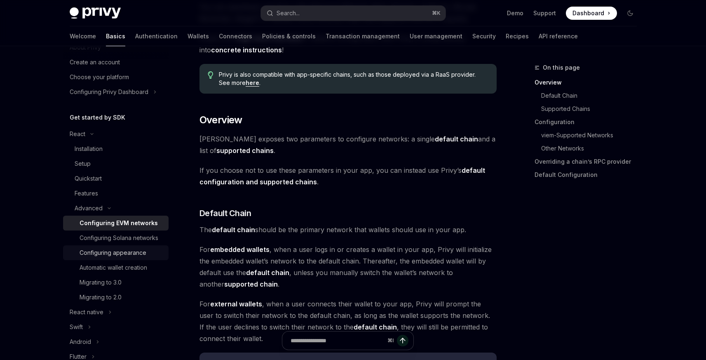 This screenshot has width=706, height=360. I want to click on a: here, so click(252, 83).